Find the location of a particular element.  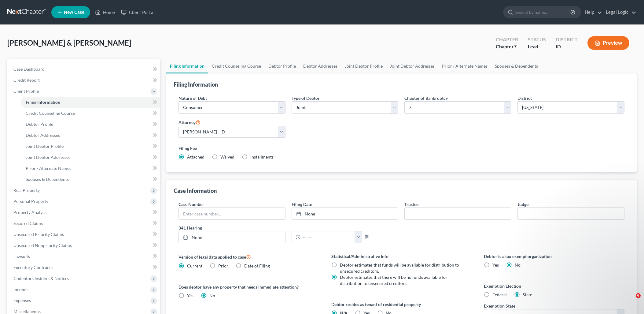

input: Search by name... is located at coordinates (543, 12).